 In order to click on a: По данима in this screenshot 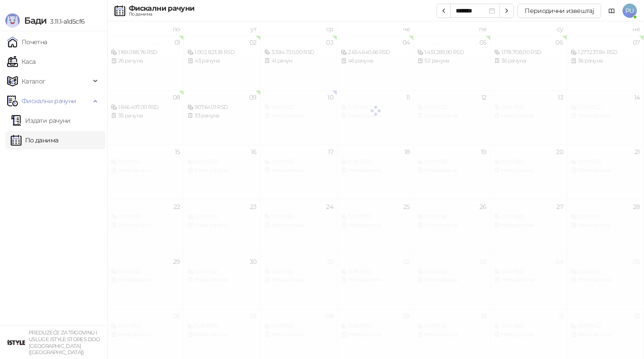, I will do `click(34, 140)`.